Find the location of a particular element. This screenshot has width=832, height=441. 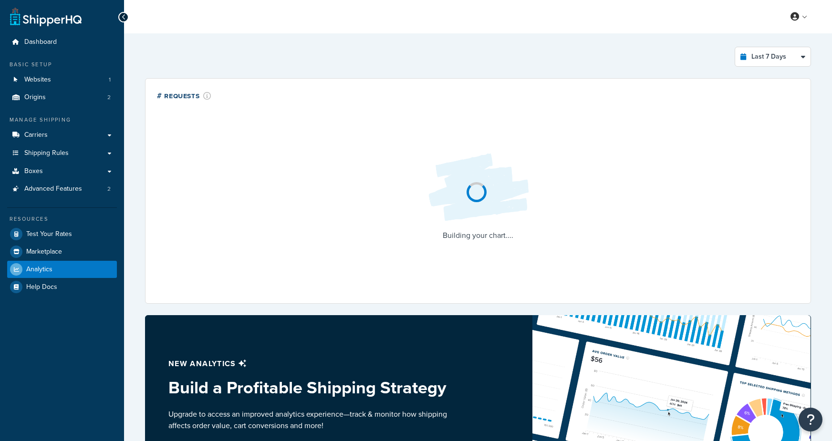

li: Analytics is located at coordinates (62, 269).